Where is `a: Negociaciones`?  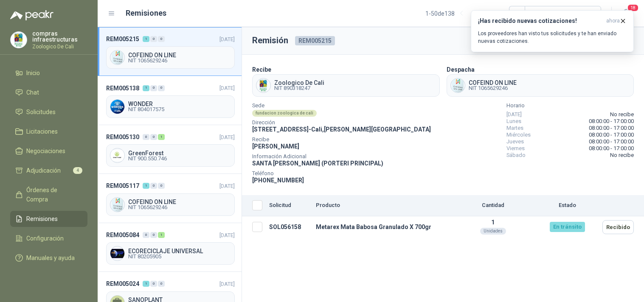 a: Negociaciones is located at coordinates (49, 151).